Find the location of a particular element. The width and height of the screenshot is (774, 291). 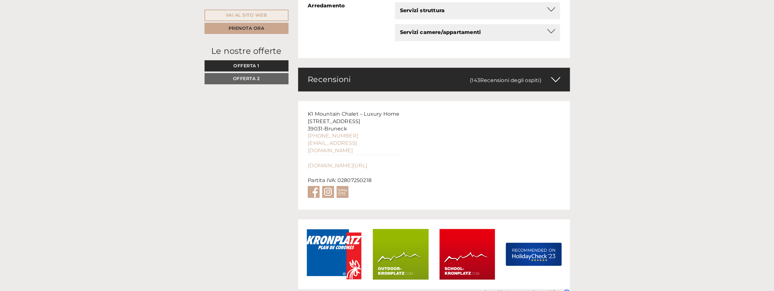

span: 39031 is located at coordinates (315, 129).